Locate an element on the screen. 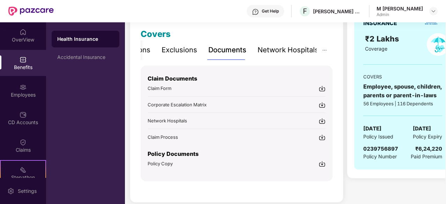  div: Stepathon is located at coordinates (23, 178).